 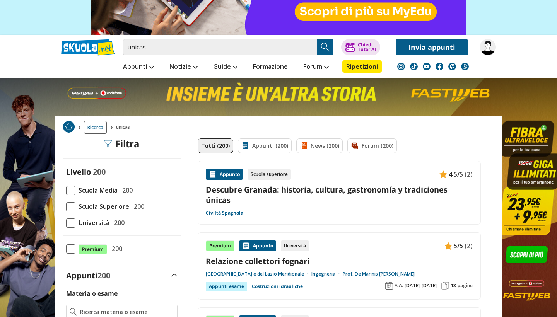 I want to click on a: Forum (200), so click(x=372, y=146).